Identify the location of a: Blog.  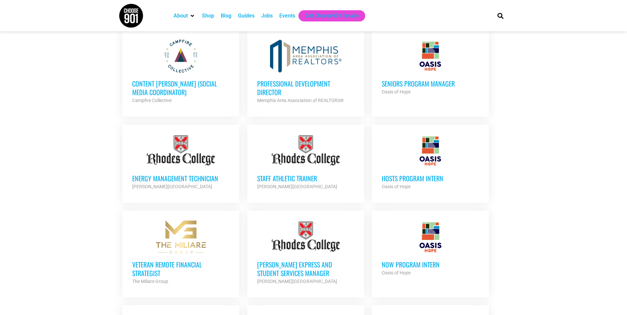
(226, 16).